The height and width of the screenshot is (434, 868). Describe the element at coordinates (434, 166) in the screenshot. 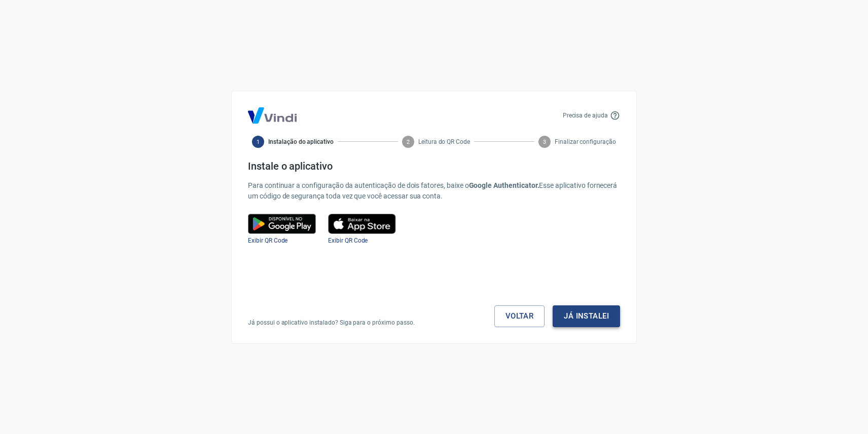

I see `h4: Instale o aplicativo` at that location.